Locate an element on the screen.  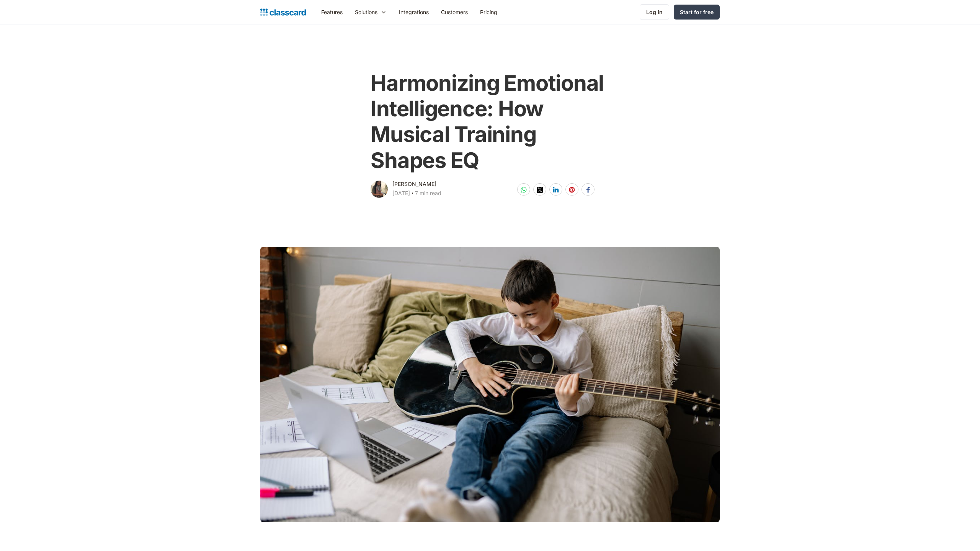
div: Solutions is located at coordinates (366, 12).